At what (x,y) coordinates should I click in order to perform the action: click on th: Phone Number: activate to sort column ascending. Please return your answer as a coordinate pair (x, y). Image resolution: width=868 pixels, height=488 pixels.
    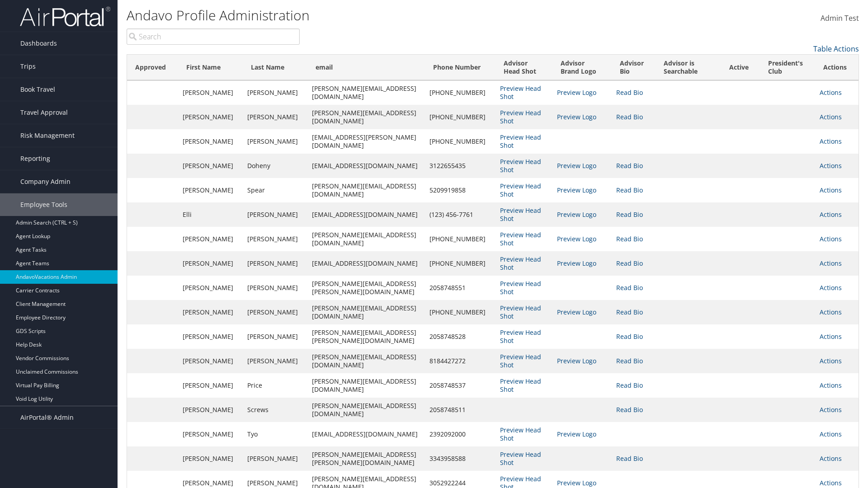
    Looking at the image, I should click on (460, 67).